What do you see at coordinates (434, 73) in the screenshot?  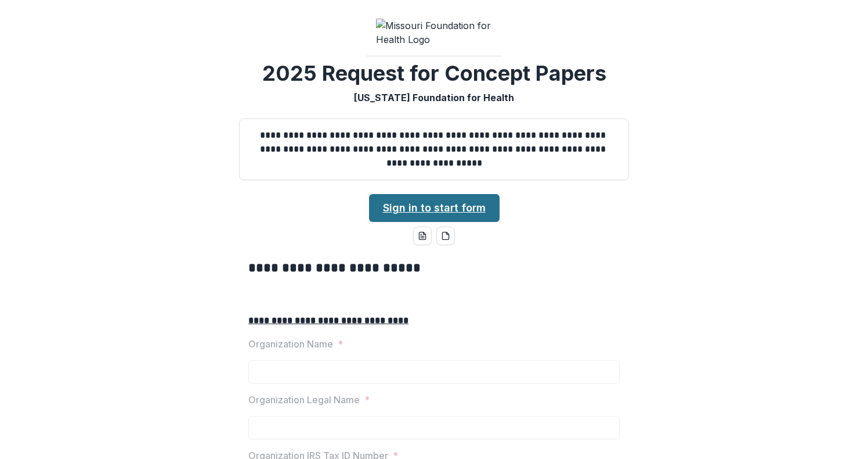 I see `h2: 2025 Request for Concept Papers` at bounding box center [434, 73].